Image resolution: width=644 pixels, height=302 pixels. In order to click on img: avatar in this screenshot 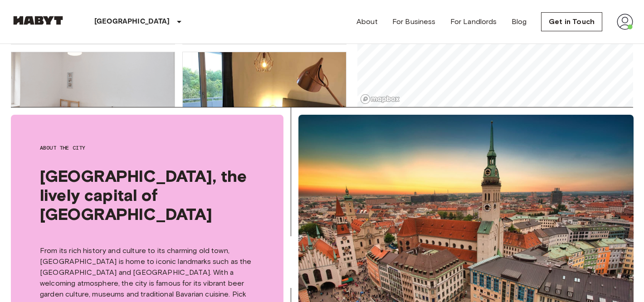, I will do `click(625, 22)`.